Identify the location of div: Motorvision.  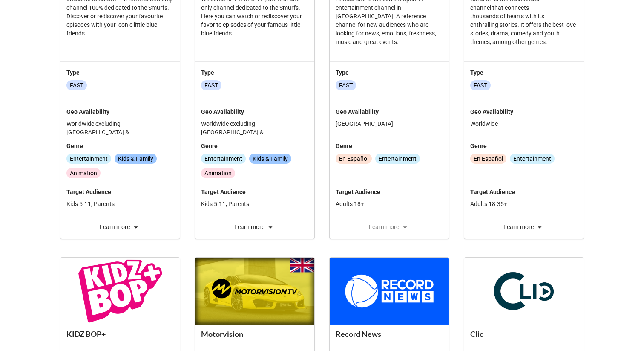
(255, 334).